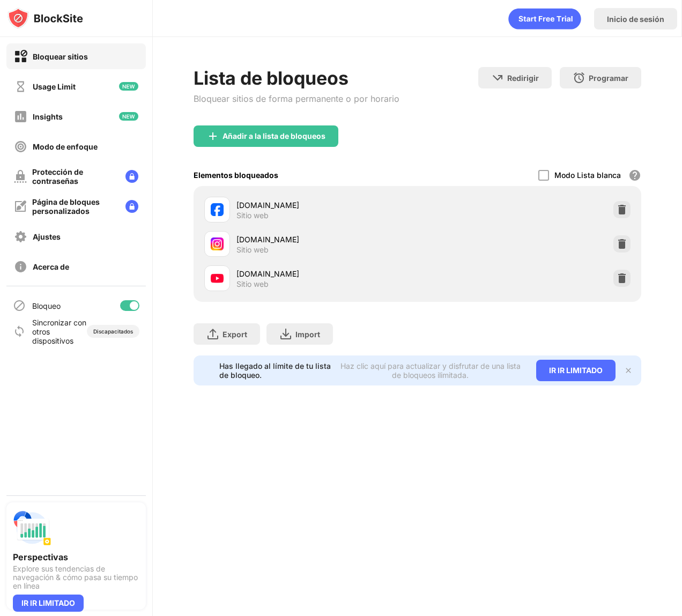  I want to click on img: time-usage-off.svg, so click(20, 86).